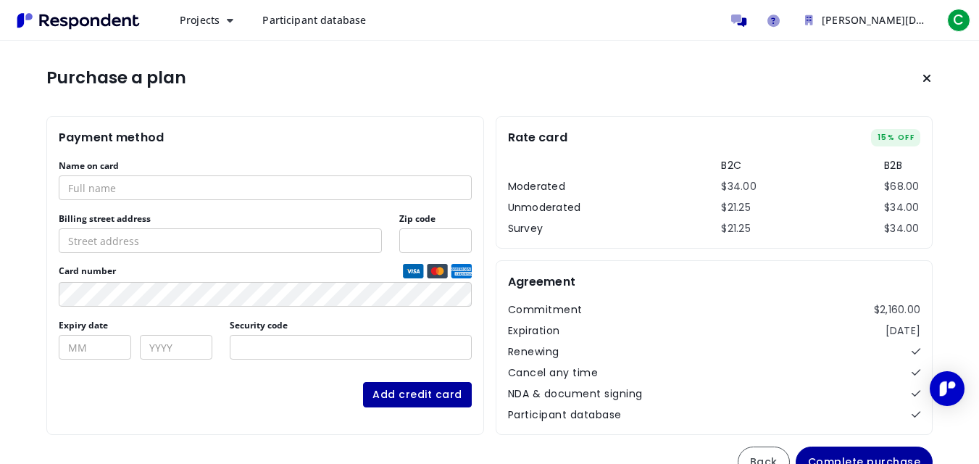  I want to click on span: Projects, so click(199, 20).